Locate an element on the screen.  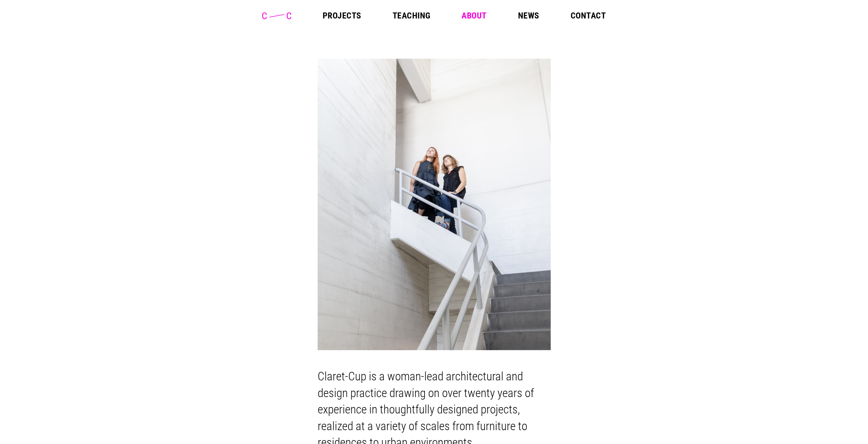
a: Contact is located at coordinates (588, 16).